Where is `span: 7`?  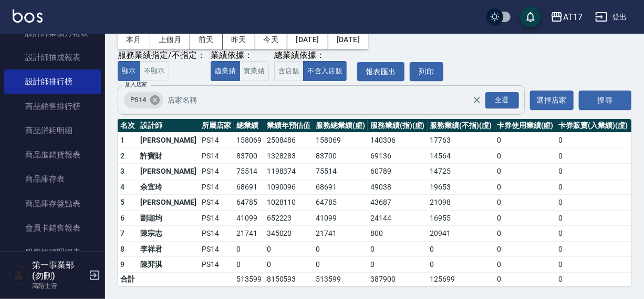
span: 7 is located at coordinates (123, 233).